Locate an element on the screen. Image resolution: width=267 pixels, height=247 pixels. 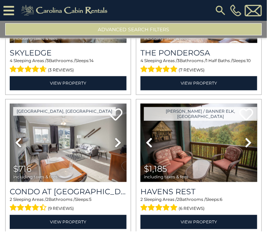
span: (9 reviews) is located at coordinates (61, 209).